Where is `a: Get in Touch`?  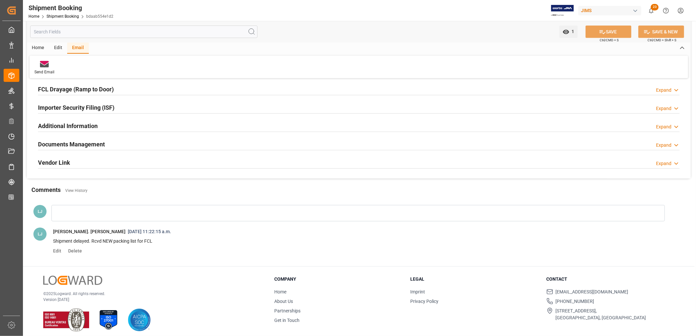 a: Get in Touch is located at coordinates (287, 320).